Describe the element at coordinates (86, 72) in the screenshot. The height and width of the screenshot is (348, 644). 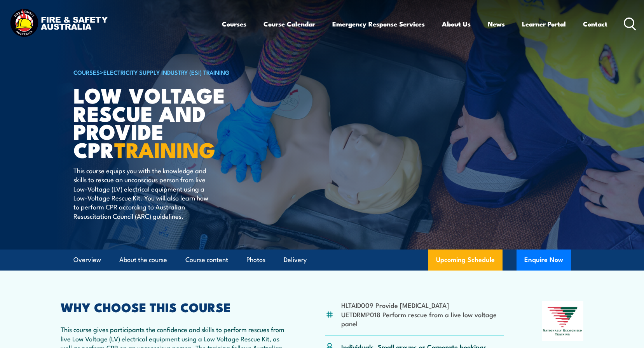
I see `a: COURSES` at that location.